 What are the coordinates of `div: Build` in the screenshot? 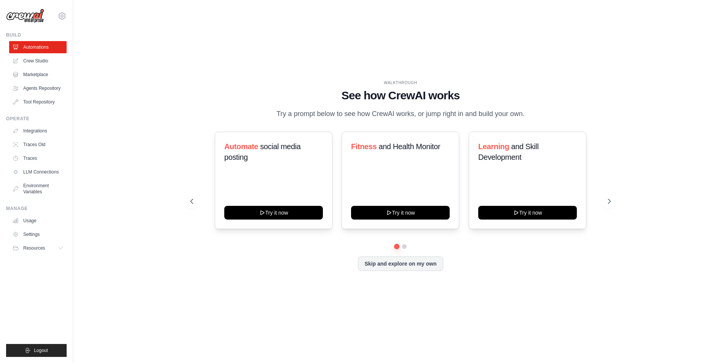 It's located at (36, 35).